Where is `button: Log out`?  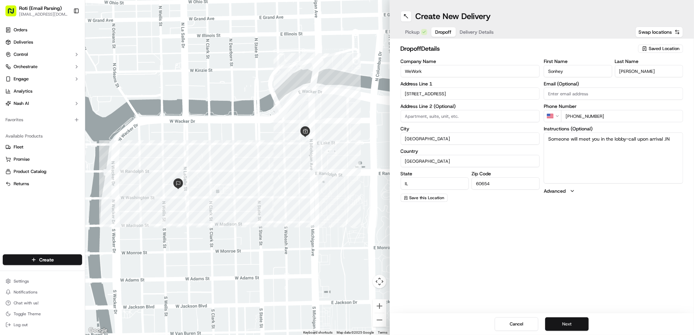 button: Log out is located at coordinates (42, 325).